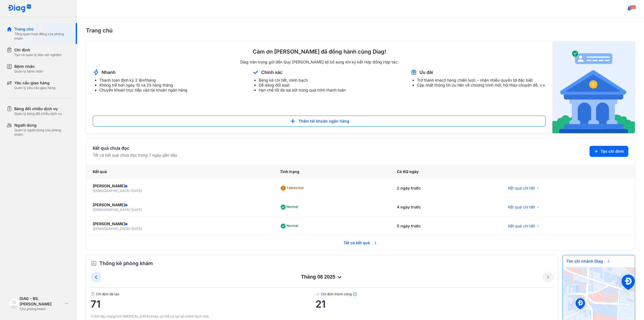  I want to click on div: Chỉ định, so click(38, 50).